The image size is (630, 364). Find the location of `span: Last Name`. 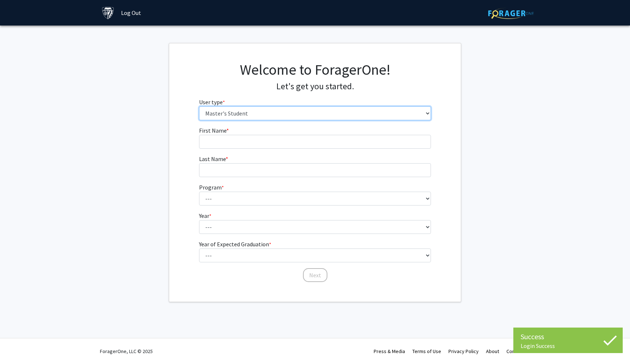

span: Last Name is located at coordinates (212, 159).